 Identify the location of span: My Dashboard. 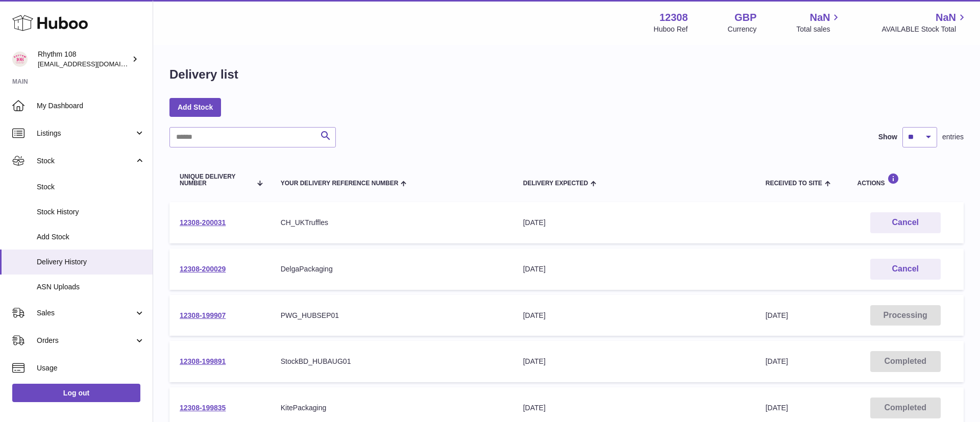
(91, 105).